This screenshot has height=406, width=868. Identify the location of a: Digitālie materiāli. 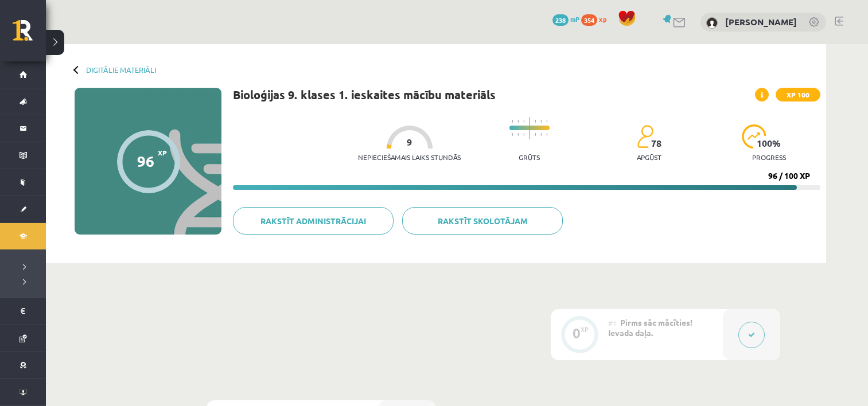
(121, 69).